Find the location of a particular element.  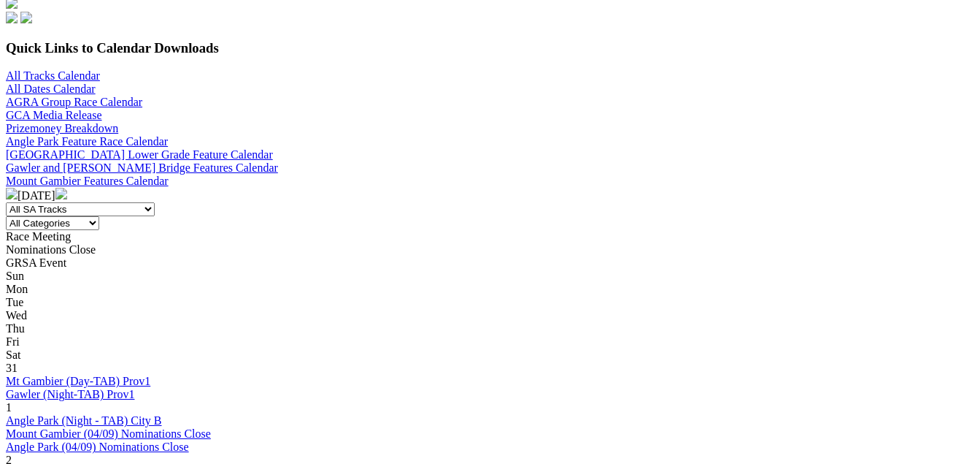

div: Mon is located at coordinates (490, 289).